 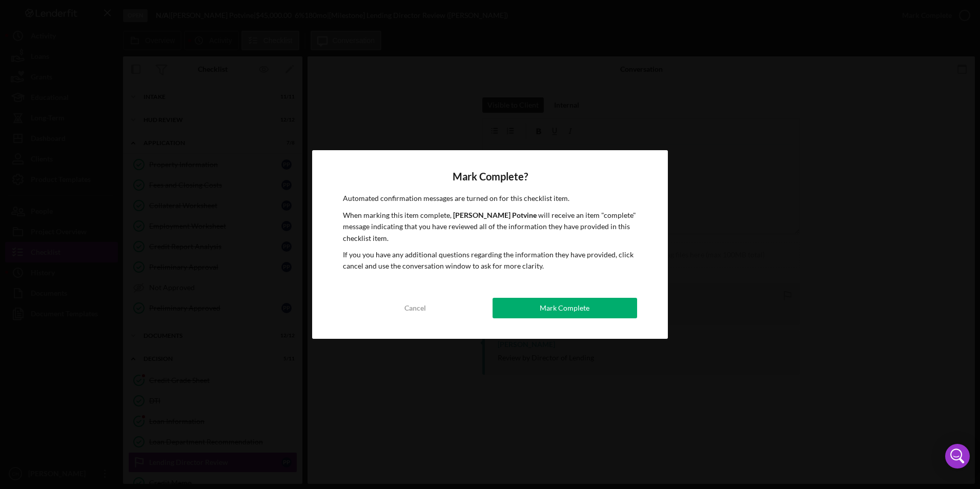 I want to click on div: Cancel, so click(x=415, y=308).